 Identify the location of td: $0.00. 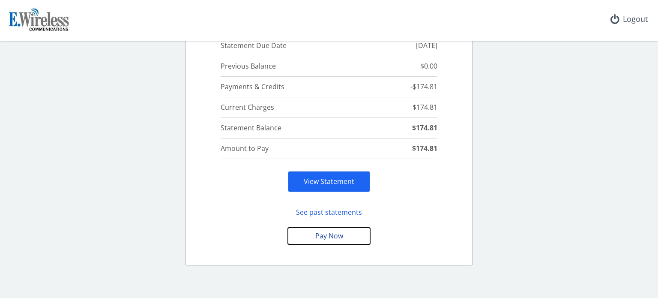
(401, 66).